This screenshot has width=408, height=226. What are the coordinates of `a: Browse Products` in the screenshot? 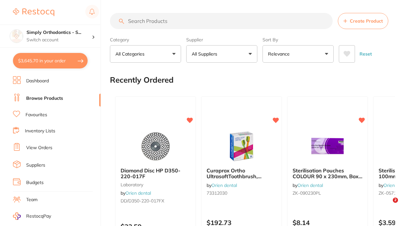 It's located at (45, 99).